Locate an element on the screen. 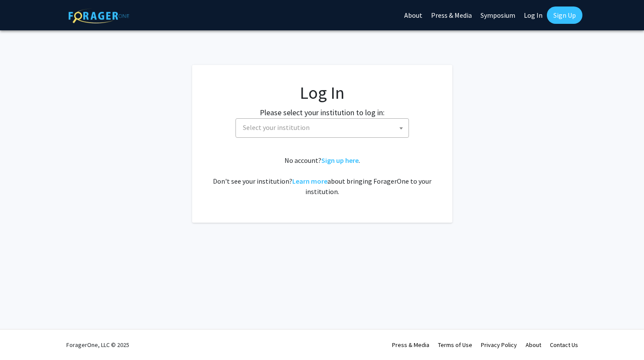  a: Terms of Use is located at coordinates (455, 345).